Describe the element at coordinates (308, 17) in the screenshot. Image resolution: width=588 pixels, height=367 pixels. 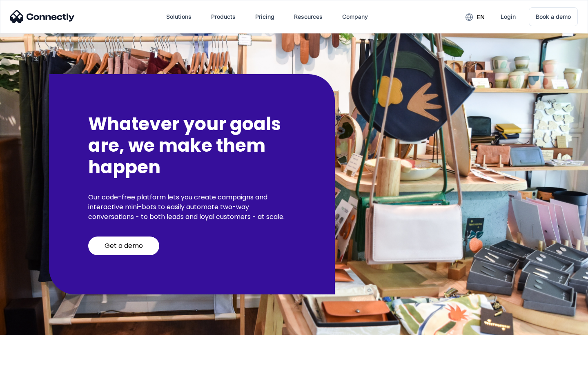
I see `div: Resources` at that location.